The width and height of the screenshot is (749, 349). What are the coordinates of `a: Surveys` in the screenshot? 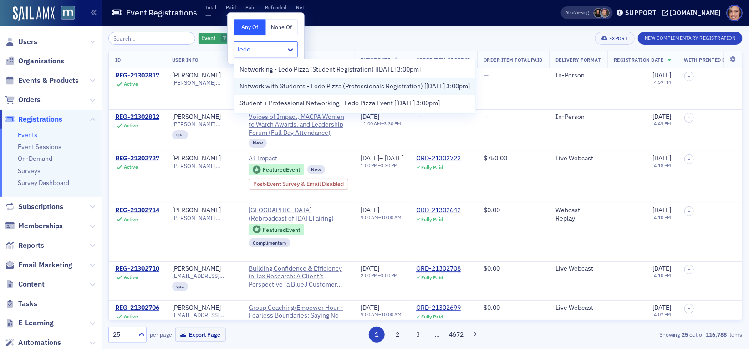 It's located at (29, 171).